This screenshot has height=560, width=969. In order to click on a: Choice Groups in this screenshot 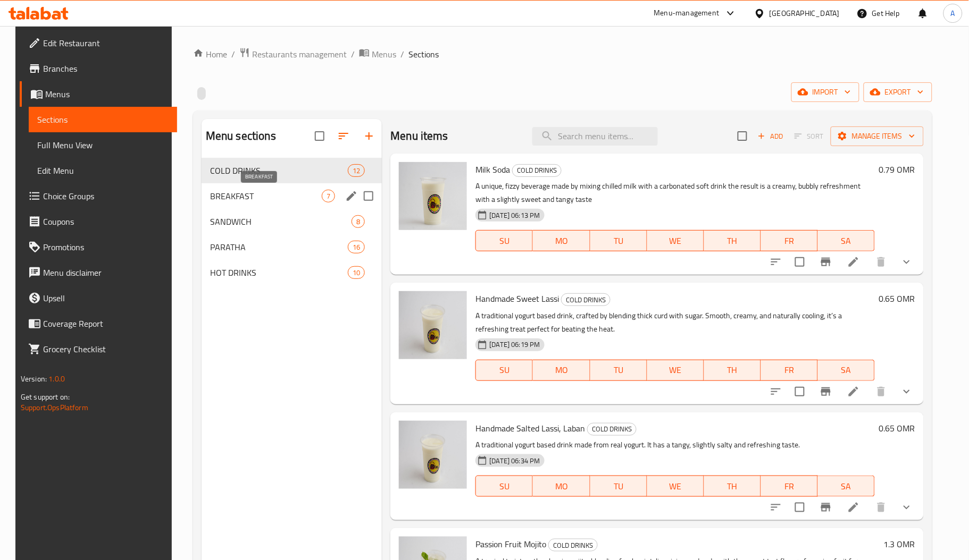, I will do `click(98, 196)`.